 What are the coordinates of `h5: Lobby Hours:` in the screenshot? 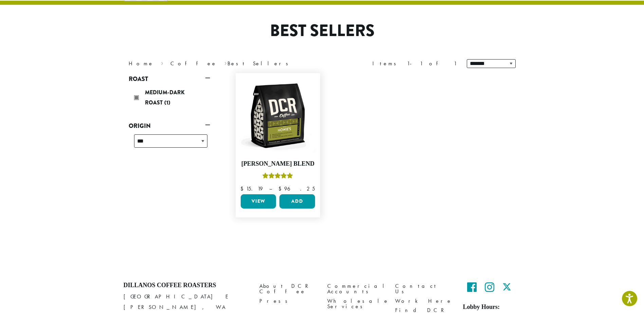 It's located at (493, 307).